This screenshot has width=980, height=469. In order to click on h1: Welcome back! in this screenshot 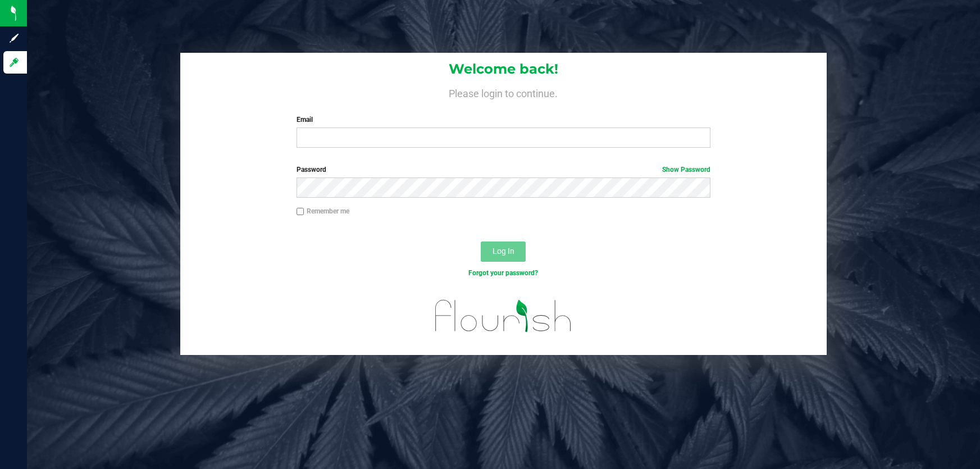, I will do `click(503, 69)`.